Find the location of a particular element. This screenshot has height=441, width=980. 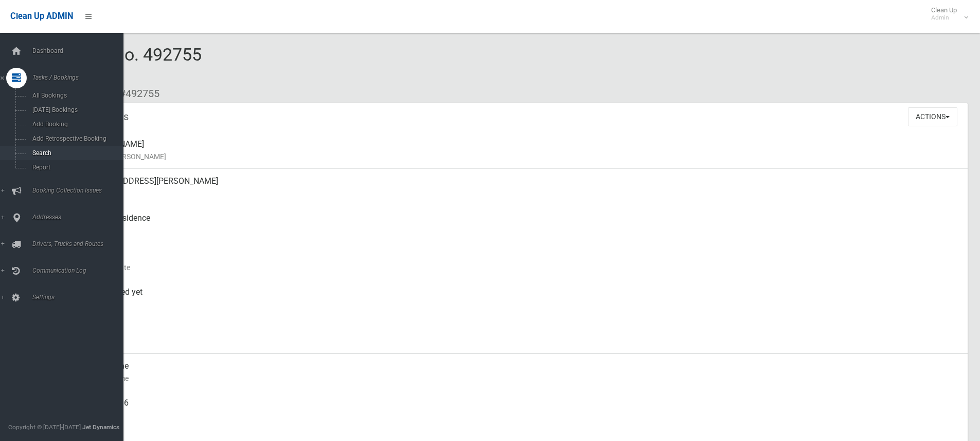

small: Collection Date is located at coordinates (520, 268).